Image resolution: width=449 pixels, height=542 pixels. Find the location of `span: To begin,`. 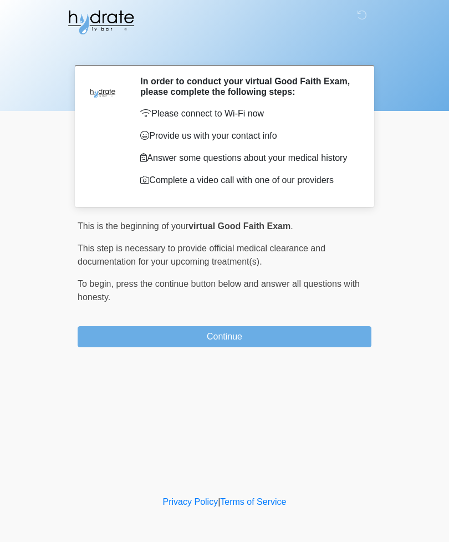

span: To begin, is located at coordinates (96, 283).